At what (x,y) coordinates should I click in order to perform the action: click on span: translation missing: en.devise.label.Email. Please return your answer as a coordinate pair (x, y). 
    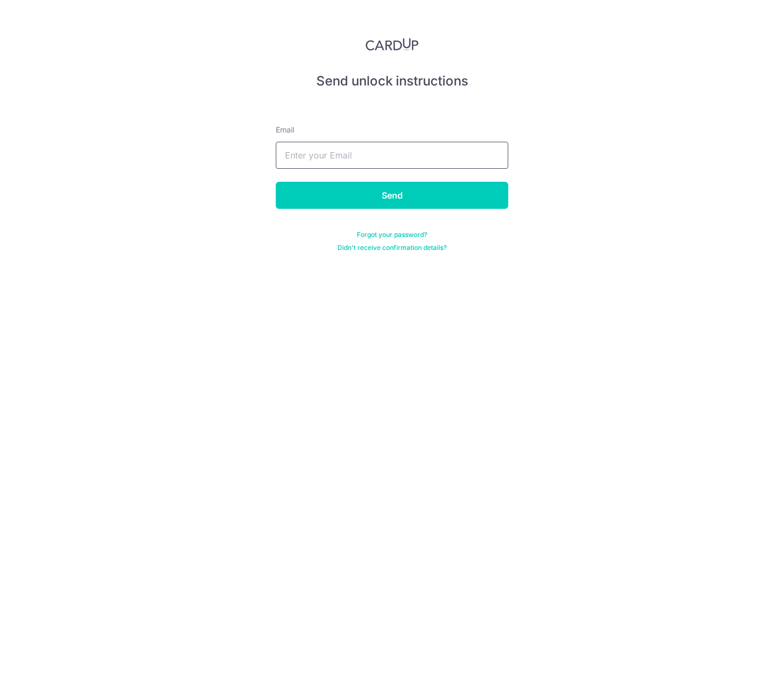
    Looking at the image, I should click on (285, 130).